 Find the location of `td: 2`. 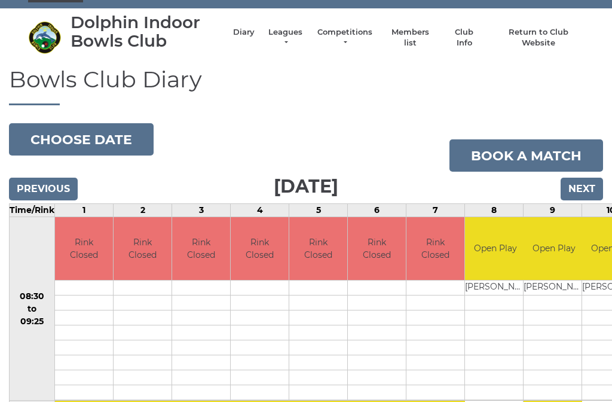

td: 2 is located at coordinates (143, 210).